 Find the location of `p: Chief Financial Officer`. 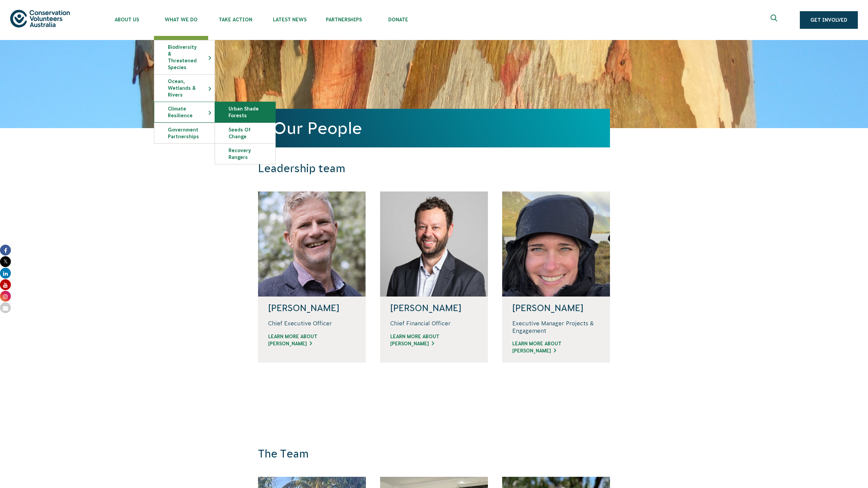

p: Chief Financial Officer is located at coordinates (434, 324).